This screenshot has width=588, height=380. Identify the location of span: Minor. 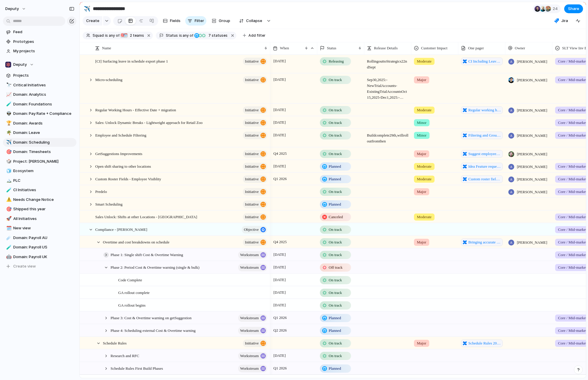
(422, 123).